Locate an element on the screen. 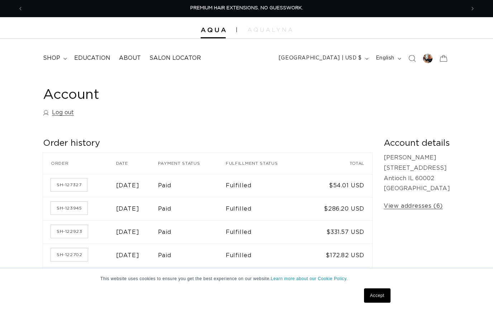 The height and width of the screenshot is (312, 493). a: Education is located at coordinates (92, 58).